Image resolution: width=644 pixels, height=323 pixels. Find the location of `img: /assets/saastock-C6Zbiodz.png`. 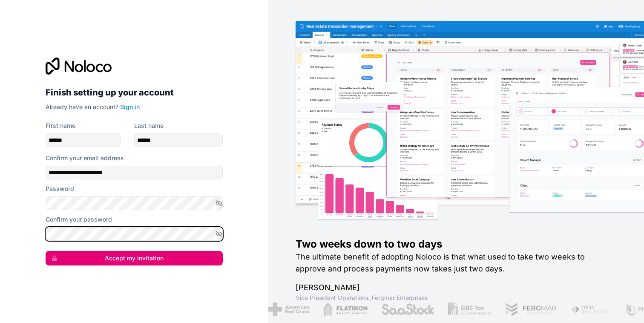

img: /assets/saastock-C6Zbiodz.png is located at coordinates (402, 309).